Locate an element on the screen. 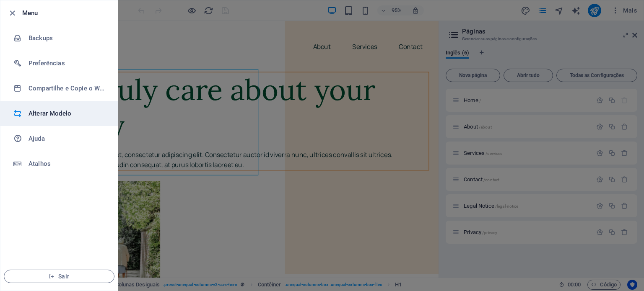 This screenshot has width=644, height=291. a: Ajuda is located at coordinates (59, 139).